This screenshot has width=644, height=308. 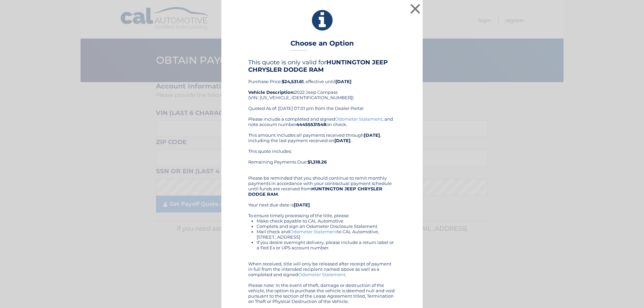 I want to click on div: This quote includes: Remaining Payments Due:, so click(x=322, y=159).